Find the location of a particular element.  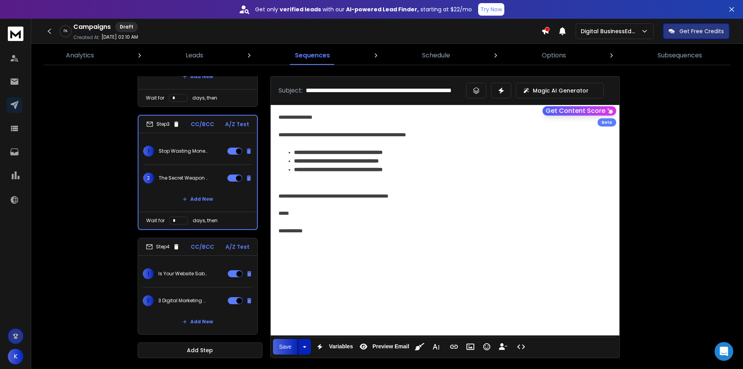

p: Digital BusinessEdge is located at coordinates (611, 31).